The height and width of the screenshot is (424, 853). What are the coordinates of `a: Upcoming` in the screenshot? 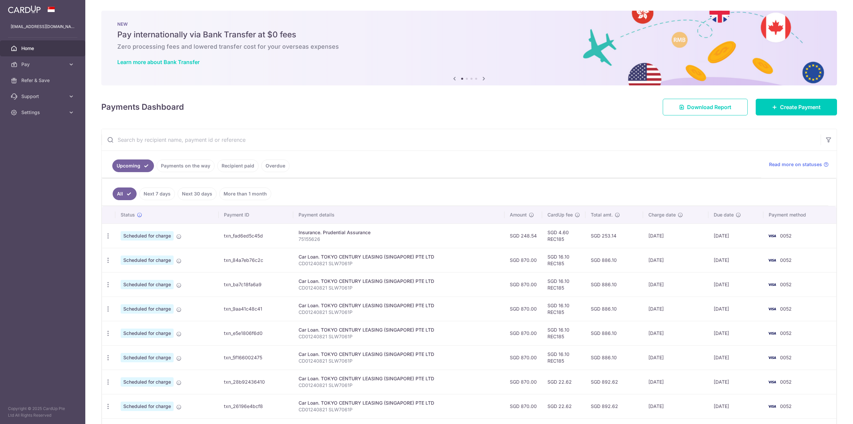 It's located at (133, 166).